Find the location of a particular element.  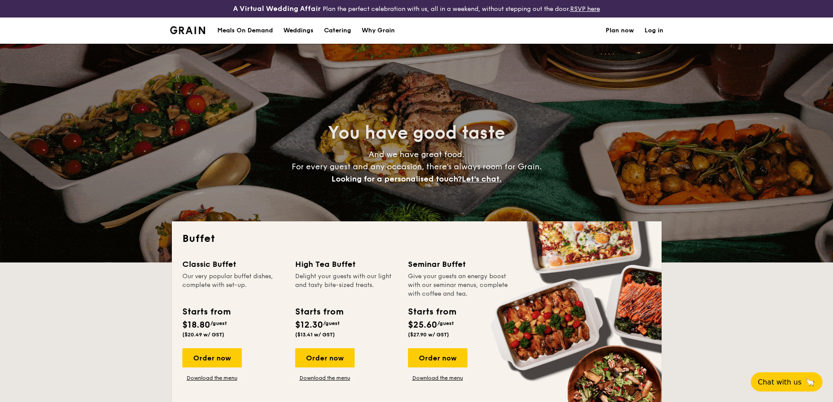

a: Catering is located at coordinates (338, 31).